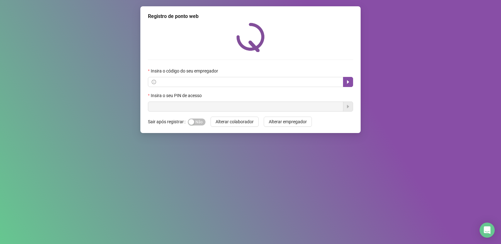  I want to click on button: Alterar empregador, so click(288, 122).